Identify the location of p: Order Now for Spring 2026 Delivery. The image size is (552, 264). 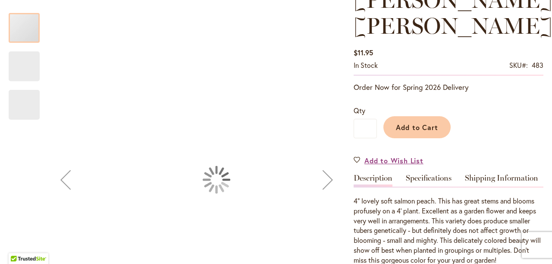
(449, 87).